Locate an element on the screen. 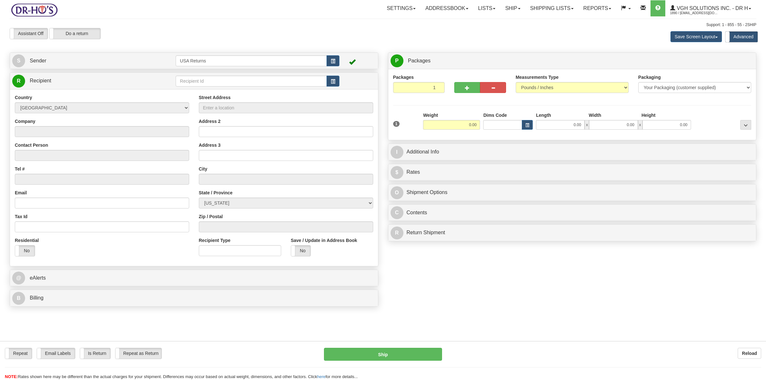 The width and height of the screenshot is (766, 380). input: Recipient Id is located at coordinates (251, 81).